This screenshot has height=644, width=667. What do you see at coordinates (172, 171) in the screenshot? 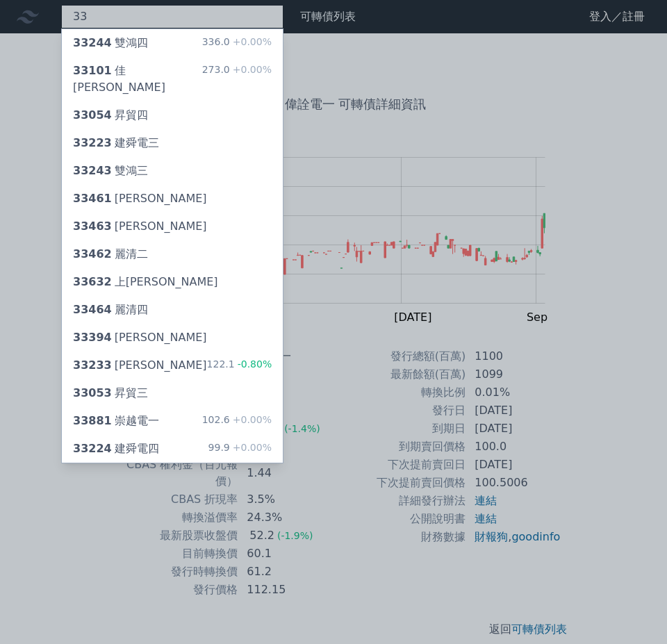
I see `a: 33243雙鴻三` at bounding box center [172, 171].